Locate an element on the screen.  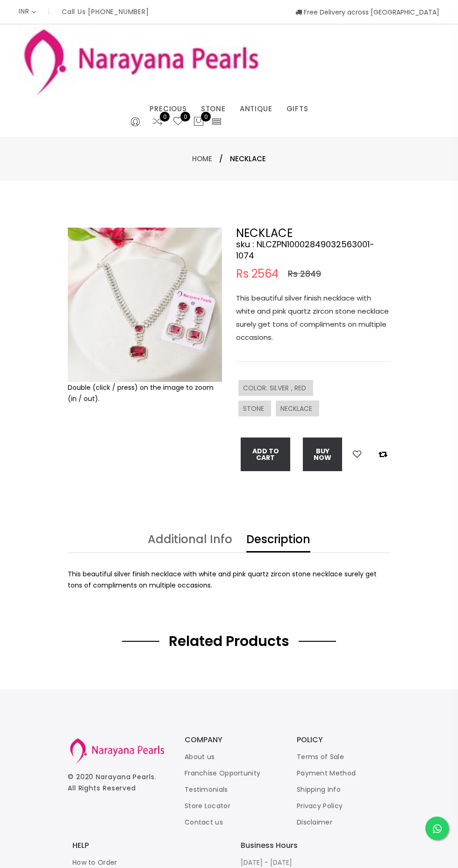
button: 0 is located at coordinates (198, 122).